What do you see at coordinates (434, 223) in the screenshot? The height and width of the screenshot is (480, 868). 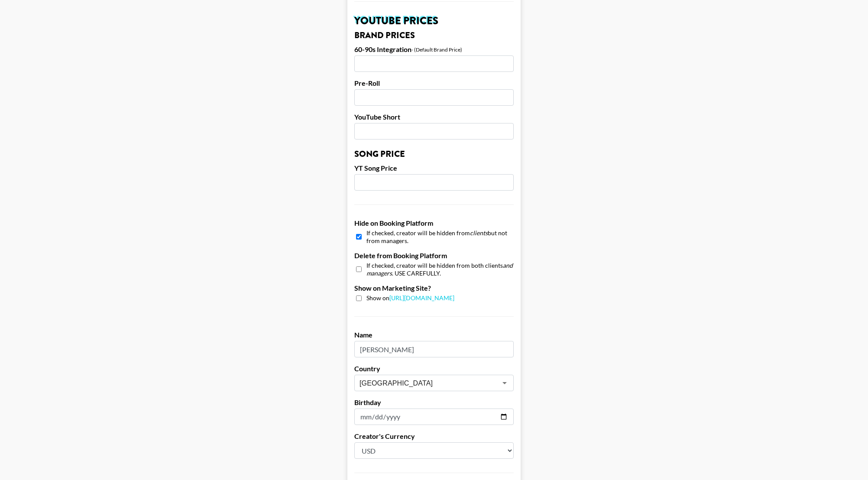 I see `label: Hide on Booking Platform` at bounding box center [434, 223].